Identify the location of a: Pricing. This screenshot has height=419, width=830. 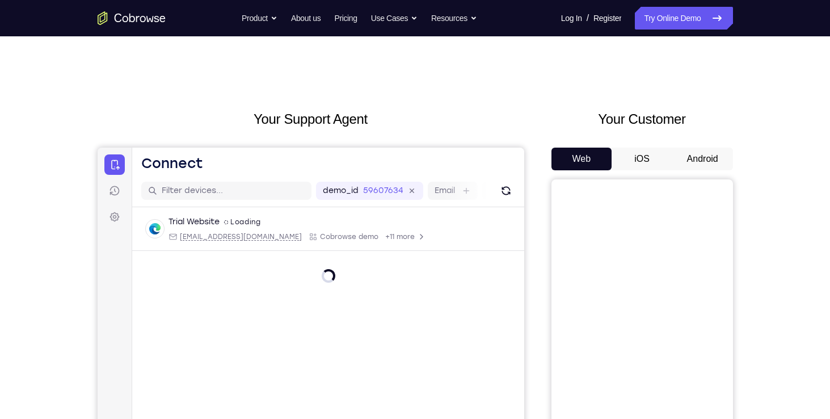
(346, 18).